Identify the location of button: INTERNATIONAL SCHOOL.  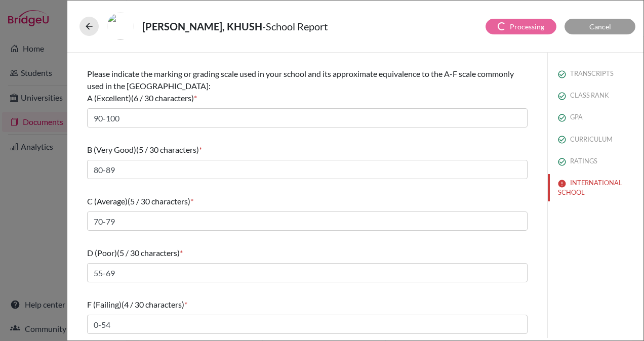
(595, 188).